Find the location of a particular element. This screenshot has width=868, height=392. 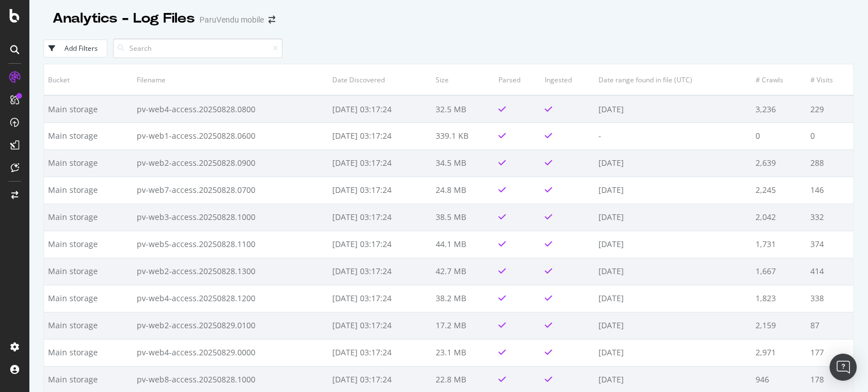

th: Filename is located at coordinates (230, 79).